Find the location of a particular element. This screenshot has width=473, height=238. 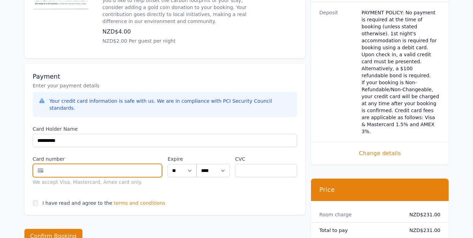

h3: Price is located at coordinates (380, 190).